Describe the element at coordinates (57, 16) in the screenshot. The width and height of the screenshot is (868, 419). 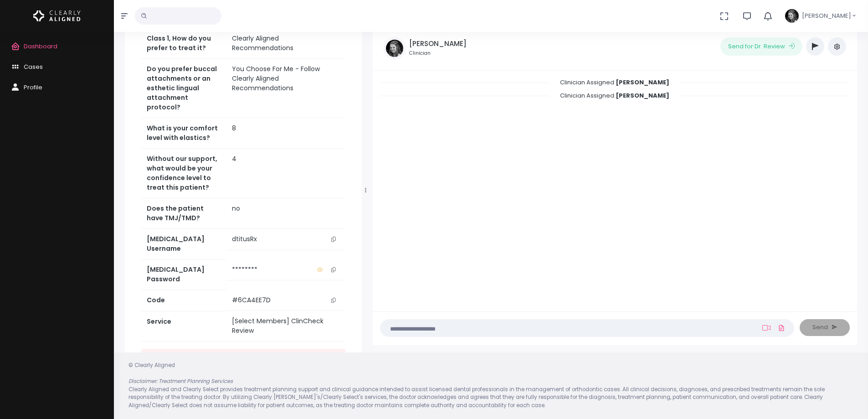
I see `img: Logo Horizontal` at that location.